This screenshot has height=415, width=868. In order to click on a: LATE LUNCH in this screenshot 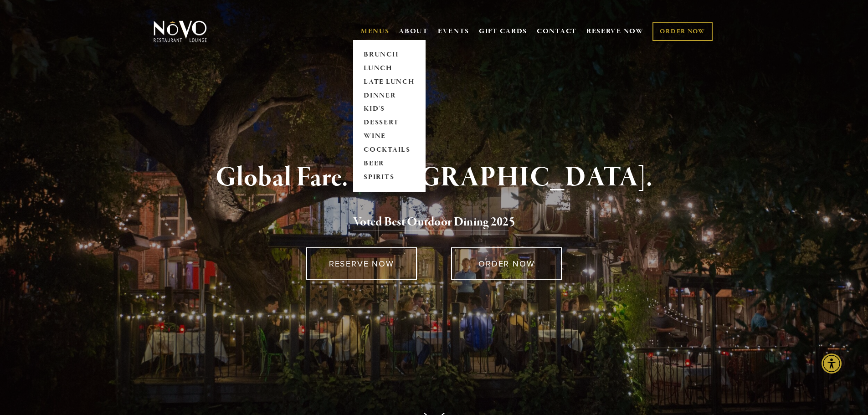, I will do `click(389, 82)`.